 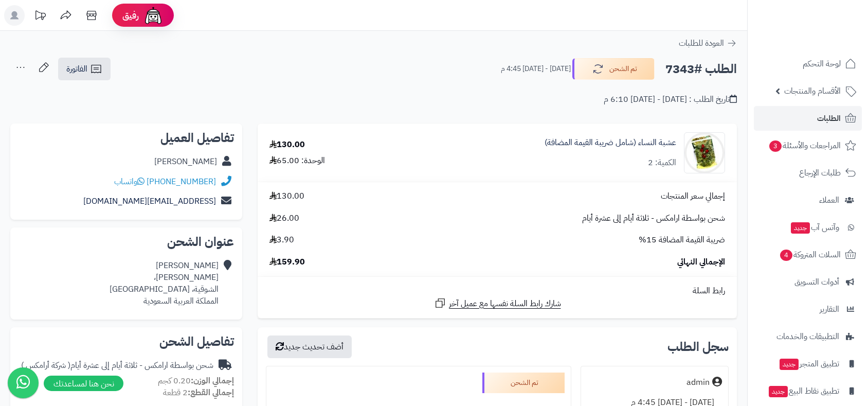 What do you see at coordinates (701, 262) in the screenshot?
I see `span: الإجمالي النهائي` at bounding box center [701, 262].